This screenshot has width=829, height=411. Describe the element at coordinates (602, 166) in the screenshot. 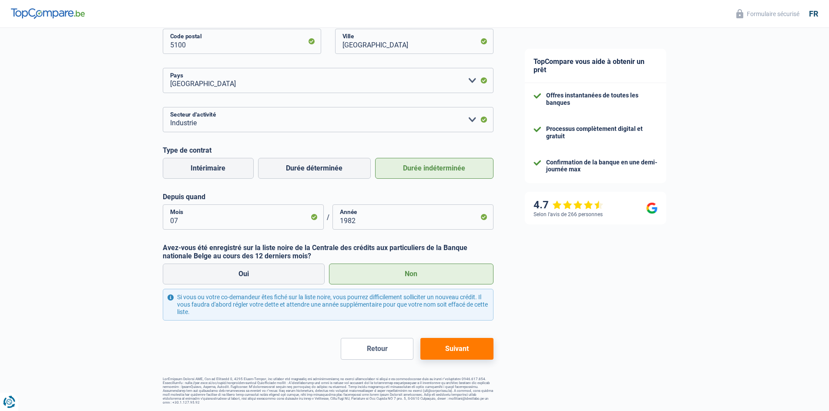

I see `div: Confirmation de la banque en une demi-journée max` at that location.